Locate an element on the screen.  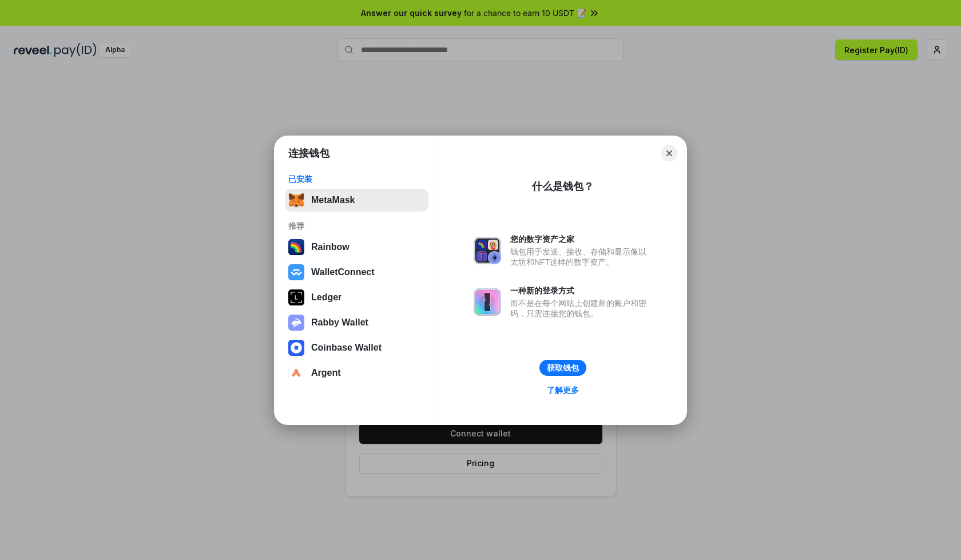
div: Argent is located at coordinates (325, 373).